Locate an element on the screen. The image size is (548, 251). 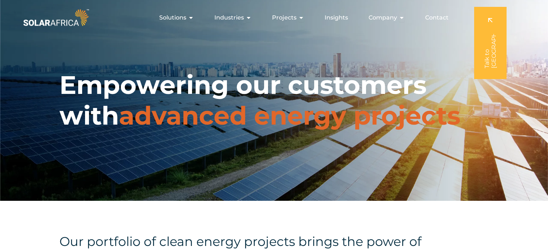
a: Contact is located at coordinates (437, 18).